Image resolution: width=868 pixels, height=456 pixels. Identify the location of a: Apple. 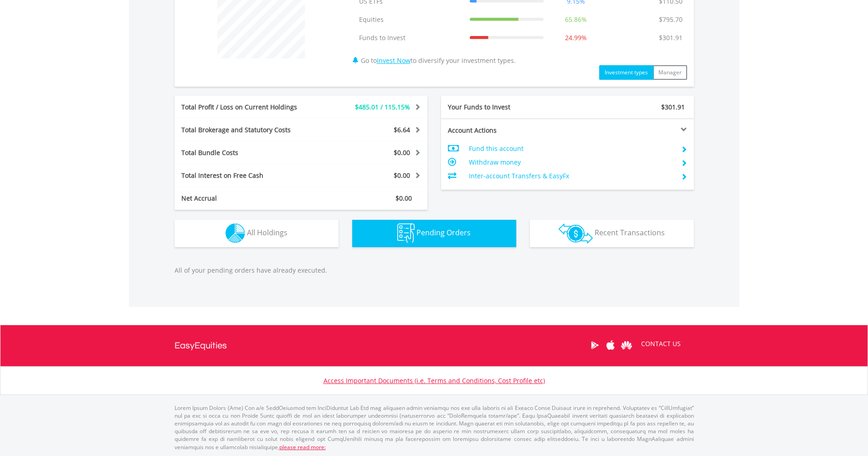
(610, 345).